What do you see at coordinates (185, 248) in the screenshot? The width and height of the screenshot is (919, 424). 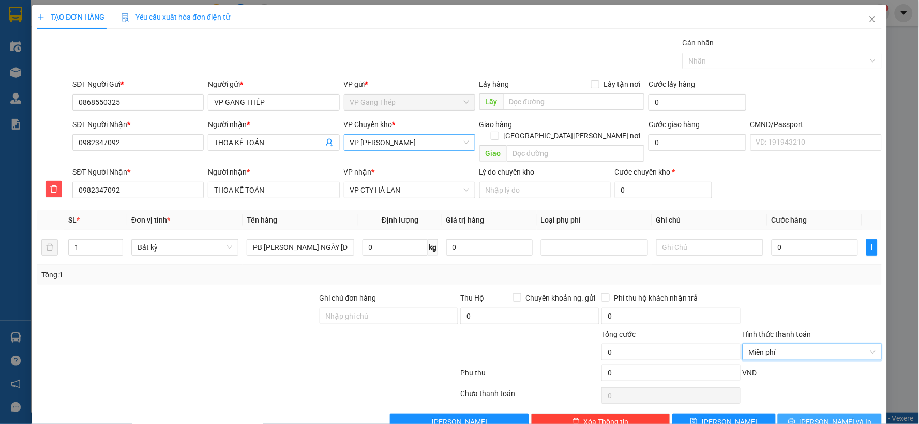 I see `span: Bất kỳ` at bounding box center [185, 248].